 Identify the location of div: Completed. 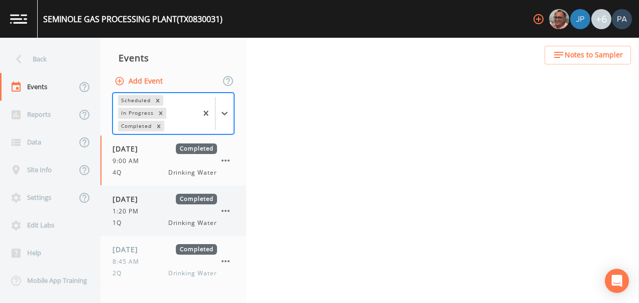
(136, 126).